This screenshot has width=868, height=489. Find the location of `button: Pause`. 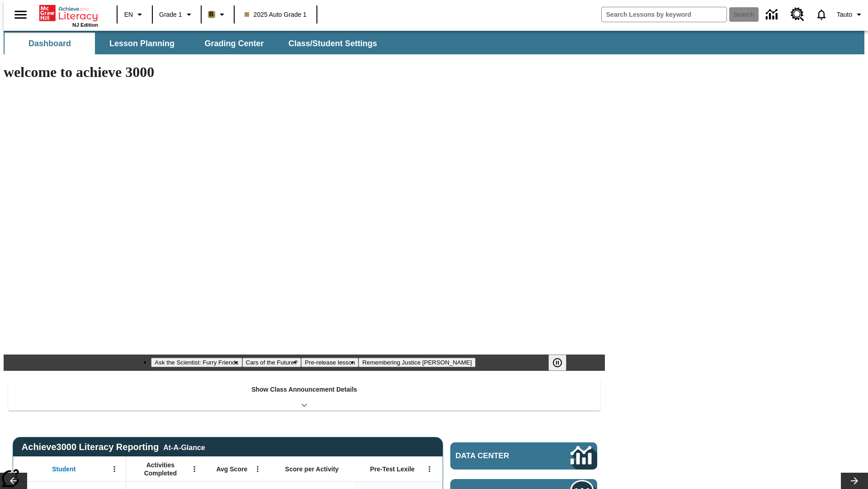

button: Pause is located at coordinates (557, 363).